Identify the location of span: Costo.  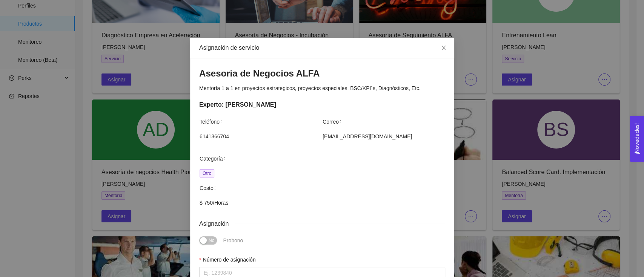
(209, 188).